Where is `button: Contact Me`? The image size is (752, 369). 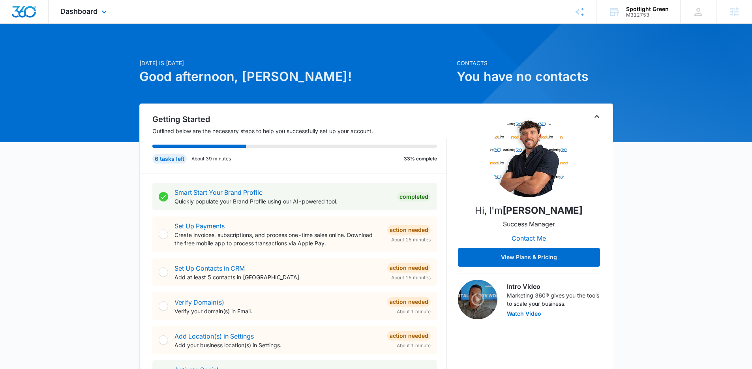
button: Contact Me is located at coordinates (529, 238).